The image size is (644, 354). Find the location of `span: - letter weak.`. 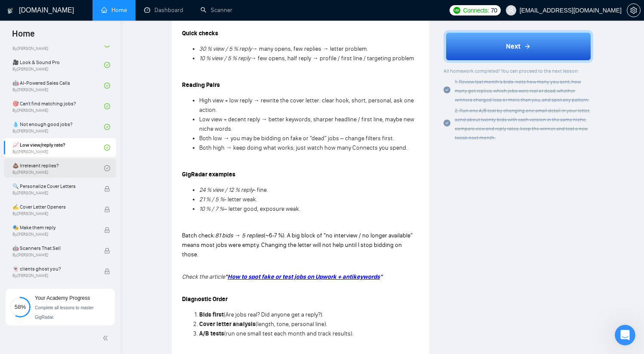

span: - letter weak. is located at coordinates (241, 199).